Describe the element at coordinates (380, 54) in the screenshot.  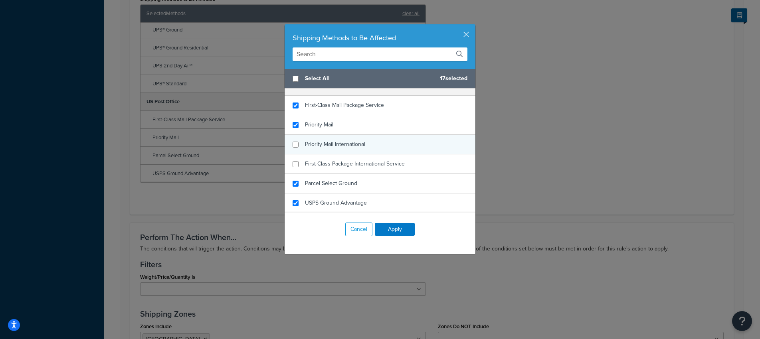
I see `input: Search` at that location.